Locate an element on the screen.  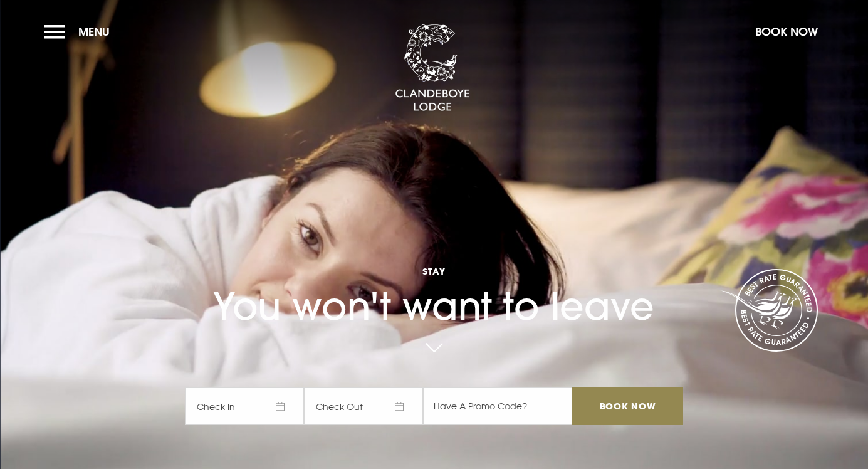
button: Book Now is located at coordinates (787, 31).